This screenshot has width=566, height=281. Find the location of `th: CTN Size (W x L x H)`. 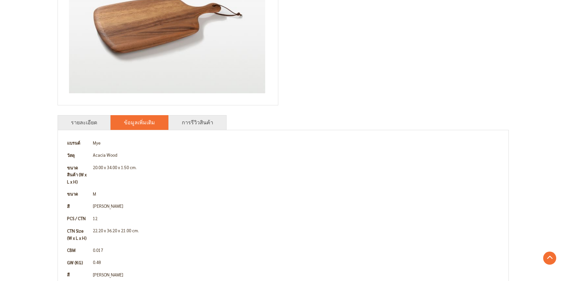

th: CTN Size (W x L x H) is located at coordinates (77, 234).